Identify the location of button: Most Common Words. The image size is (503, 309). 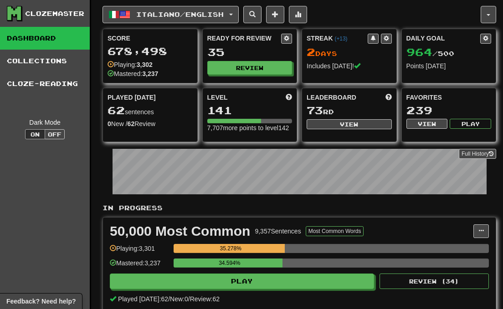
(335, 231).